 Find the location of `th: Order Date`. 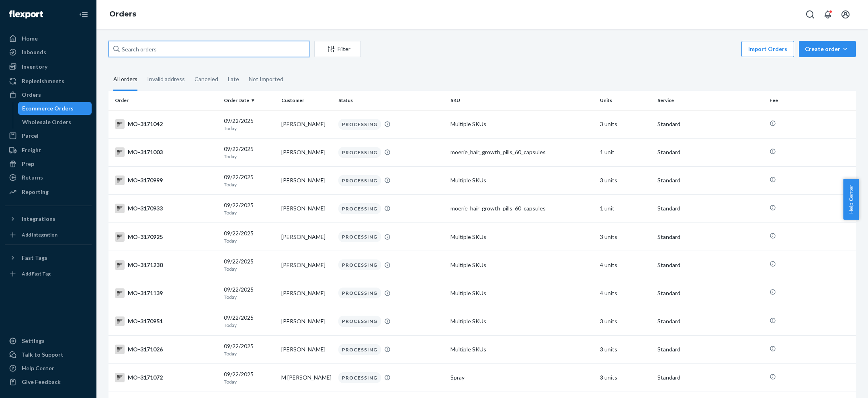

th: Order Date is located at coordinates (249, 100).